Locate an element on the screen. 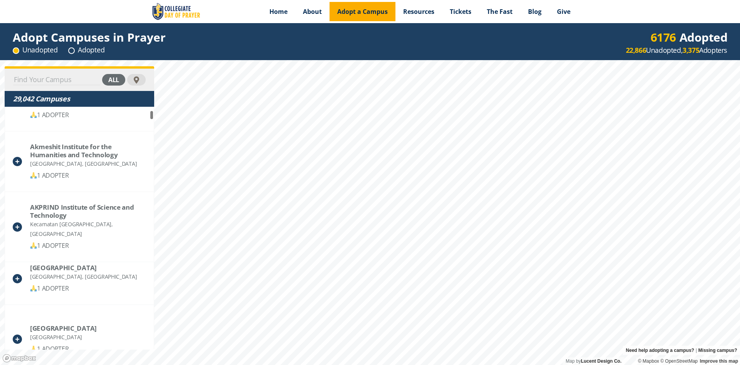  div: Akmeshit Institute for the Humanities and Technology is located at coordinates (88, 151).